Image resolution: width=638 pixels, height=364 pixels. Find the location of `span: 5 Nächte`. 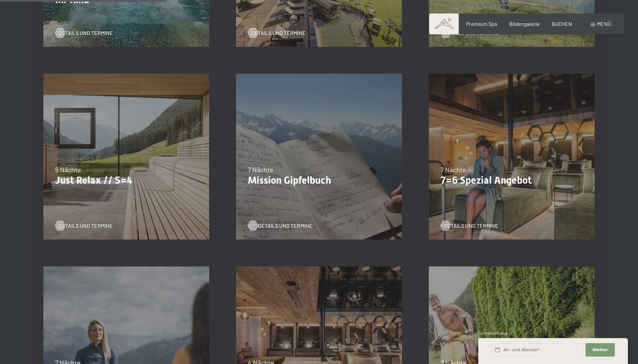

span: 5 Nächte is located at coordinates (68, 169).